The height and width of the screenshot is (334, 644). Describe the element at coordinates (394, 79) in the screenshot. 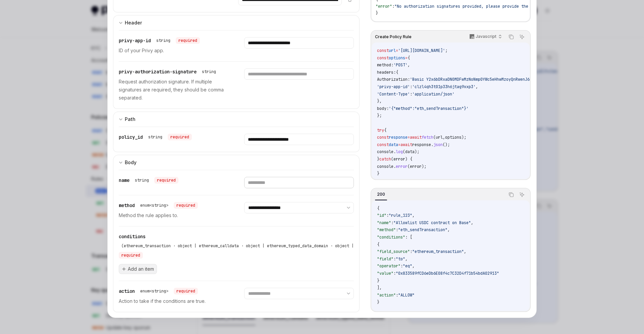

I see `span: Authorization:` at that location.